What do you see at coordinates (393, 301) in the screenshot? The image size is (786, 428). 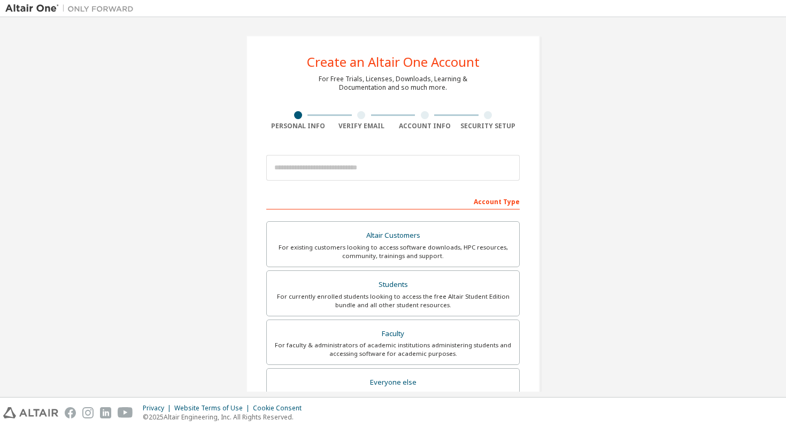 I see `div: For currently enrolled students looking to access the free Altair Student Edition bundle and all ...` at bounding box center [393, 301].